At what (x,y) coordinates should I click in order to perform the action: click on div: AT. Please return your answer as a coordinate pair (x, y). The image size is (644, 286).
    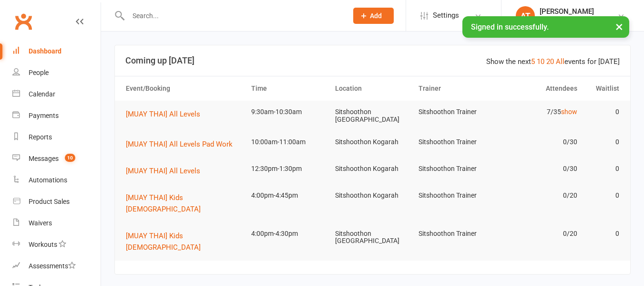
    Looking at the image, I should click on (525, 16).